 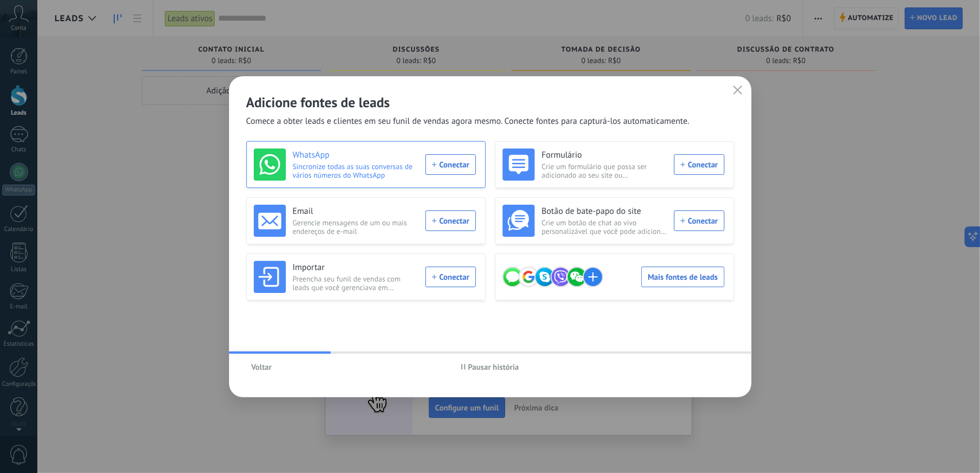 I want to click on h2: Adicione fontes de leads, so click(x=490, y=102).